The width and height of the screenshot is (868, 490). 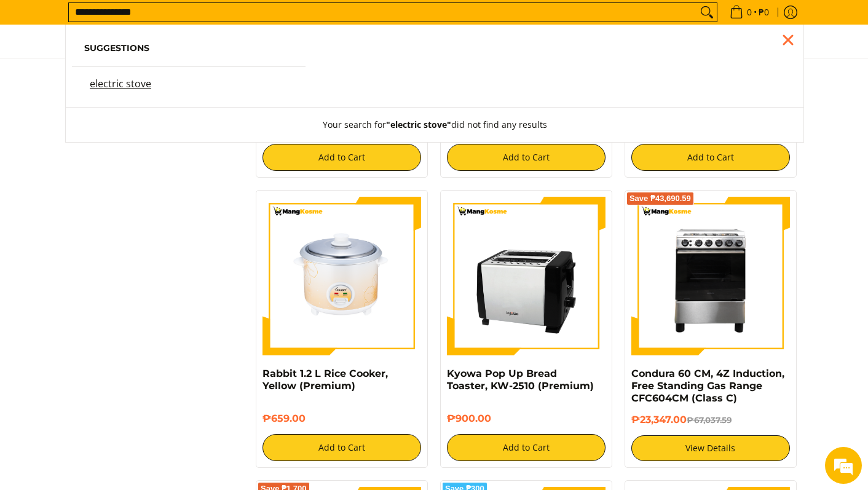 I want to click on img: rabbit-1.2-liter-rice-cooker-yellow-full-view-mang-kosme, so click(x=342, y=276).